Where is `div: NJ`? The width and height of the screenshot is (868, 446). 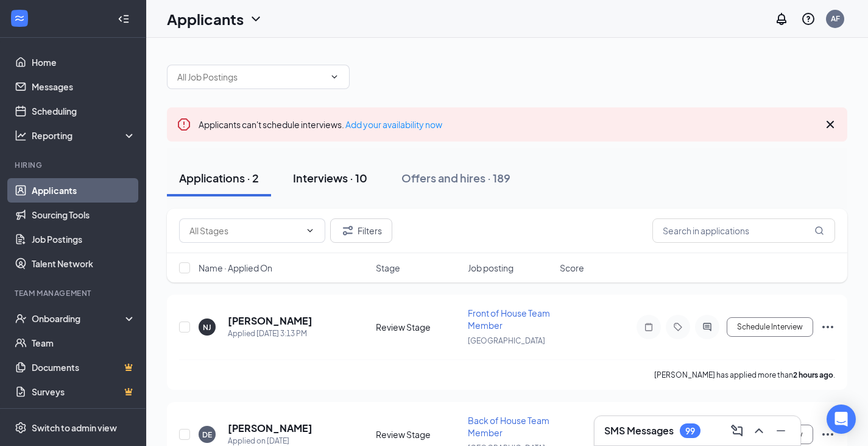 div: NJ is located at coordinates (207, 327).